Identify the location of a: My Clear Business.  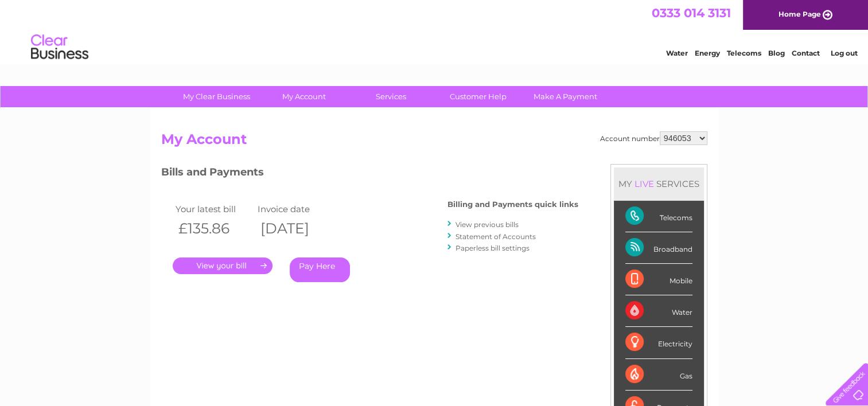
(216, 96).